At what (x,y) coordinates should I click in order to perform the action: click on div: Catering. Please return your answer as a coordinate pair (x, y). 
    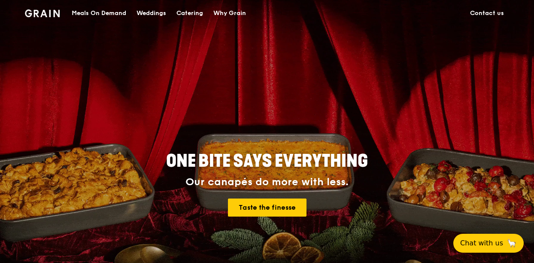
    Looking at the image, I should click on (190, 13).